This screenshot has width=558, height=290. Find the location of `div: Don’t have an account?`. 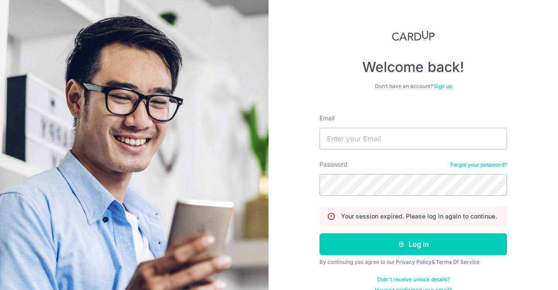

div: Don’t have an account? is located at coordinates (414, 86).